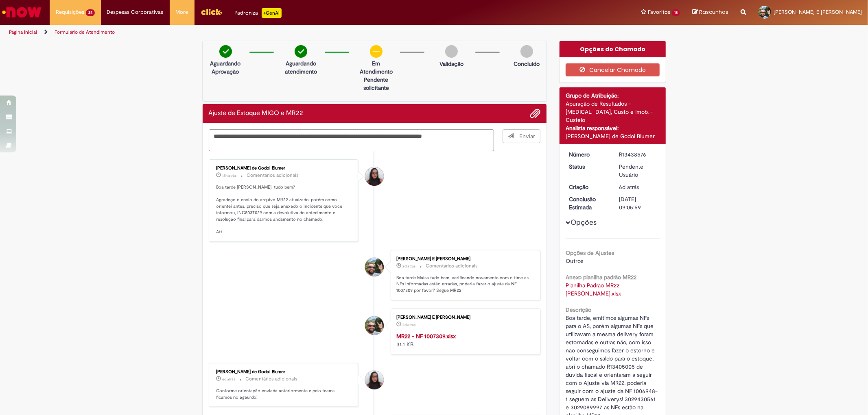  I want to click on p: Aguardando atendimento, so click(301, 67).